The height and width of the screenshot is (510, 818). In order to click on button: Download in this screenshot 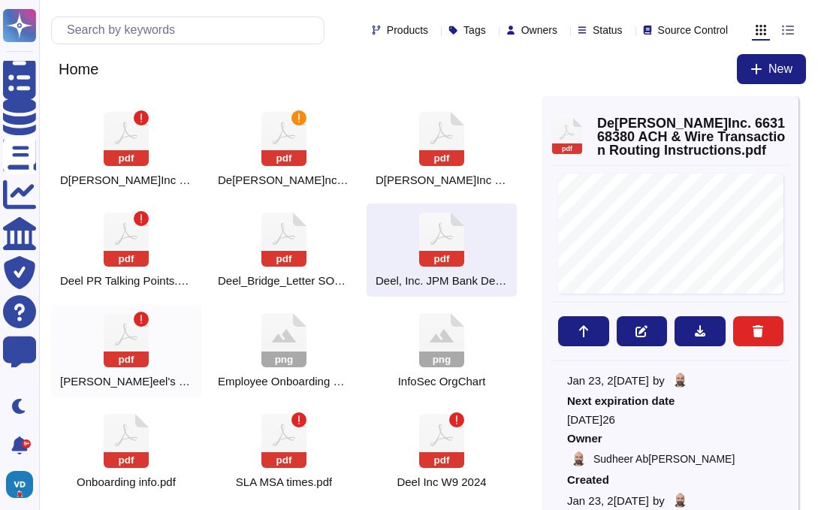, I will do `click(700, 331)`.